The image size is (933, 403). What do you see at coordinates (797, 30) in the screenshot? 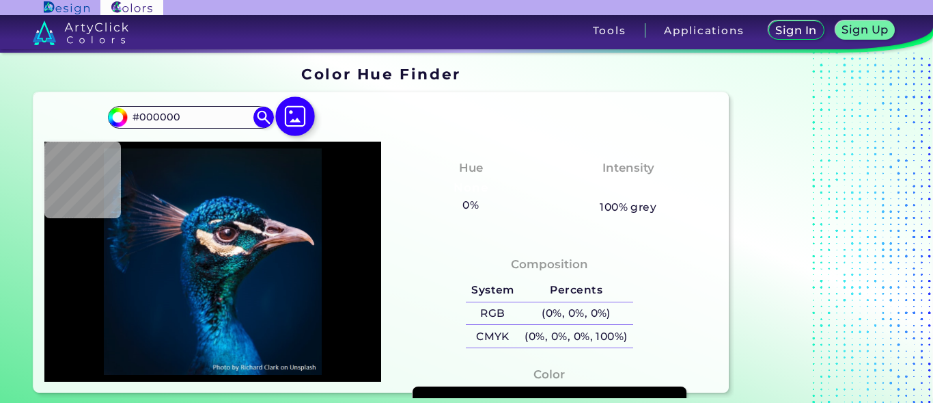
I see `a: Sign In` at bounding box center [797, 30].